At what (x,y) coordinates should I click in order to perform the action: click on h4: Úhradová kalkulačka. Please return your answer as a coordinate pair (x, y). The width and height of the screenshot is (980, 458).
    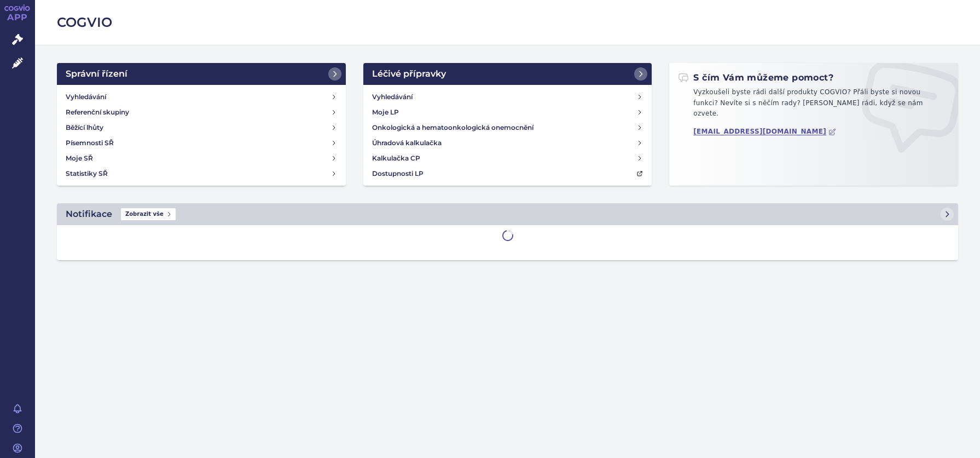
    Looking at the image, I should click on (407, 143).